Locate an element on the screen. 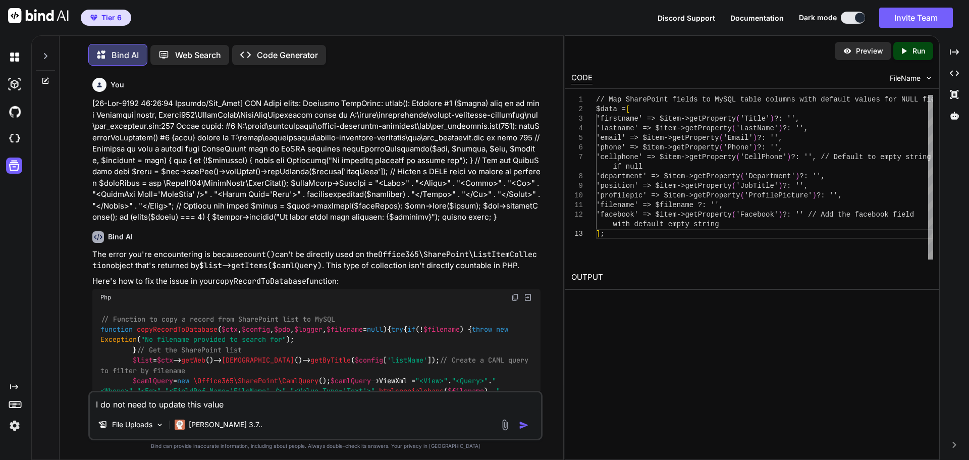 This screenshot has width=969, height=460. span: // Create a CAML query to filter by filename is located at coordinates (316, 365).